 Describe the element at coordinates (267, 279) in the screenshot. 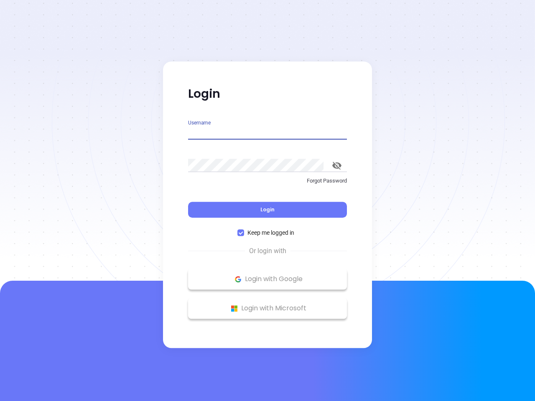

I see `button: Google Logo Login with Google` at that location.